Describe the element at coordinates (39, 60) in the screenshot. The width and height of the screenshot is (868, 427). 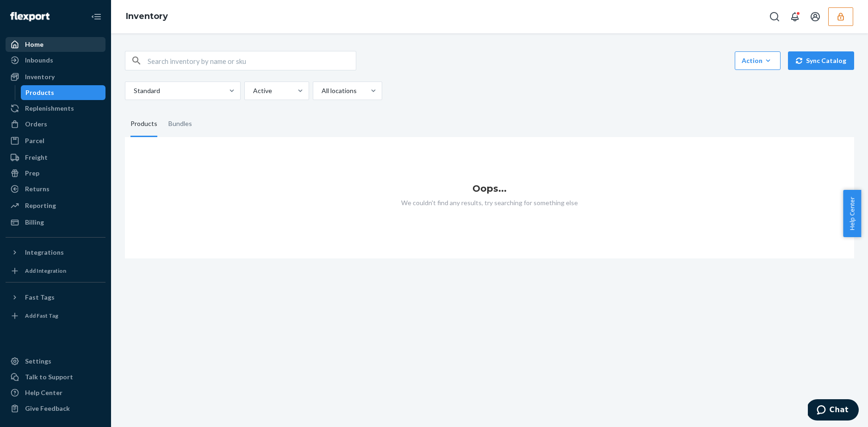
I see `div: Inbounds` at that location.